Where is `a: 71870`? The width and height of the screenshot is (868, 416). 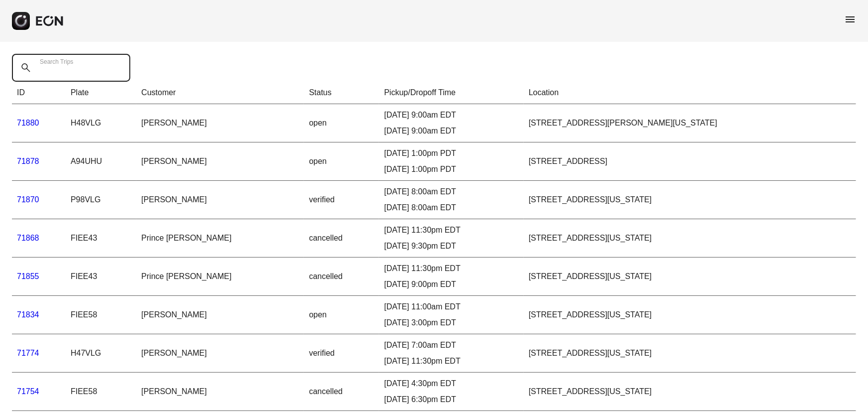 a: 71870 is located at coordinates (28, 199).